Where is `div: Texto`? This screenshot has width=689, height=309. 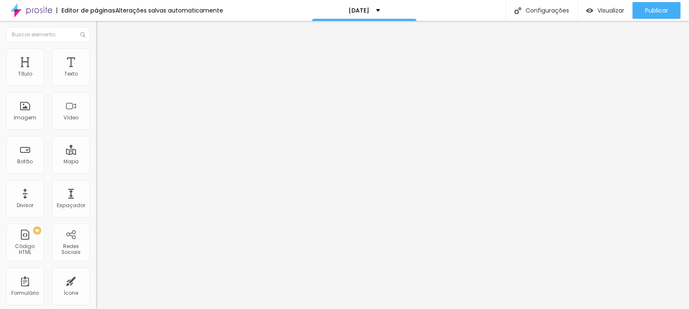
div: Texto is located at coordinates (71, 74).